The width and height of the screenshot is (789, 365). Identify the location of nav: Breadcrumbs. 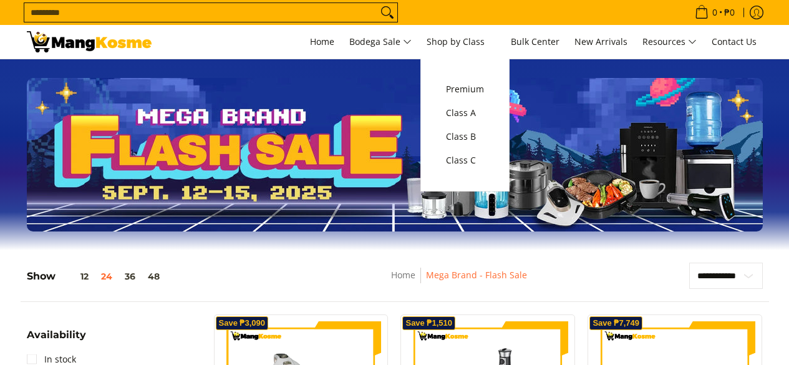
(459, 281).